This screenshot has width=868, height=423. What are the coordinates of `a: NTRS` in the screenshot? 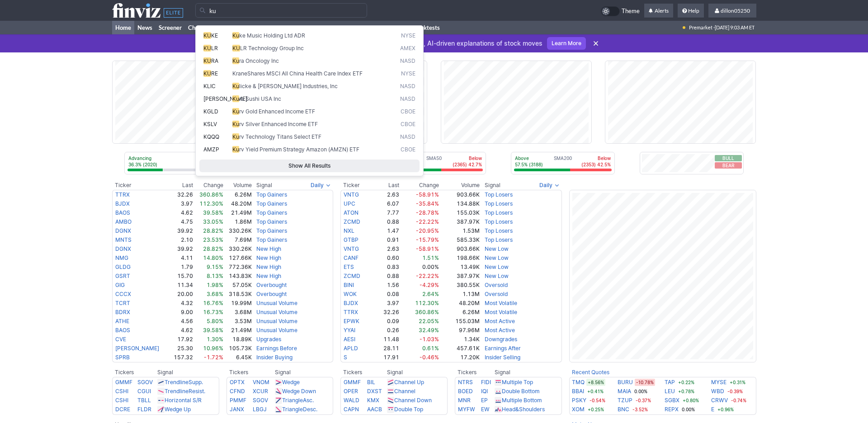 It's located at (465, 382).